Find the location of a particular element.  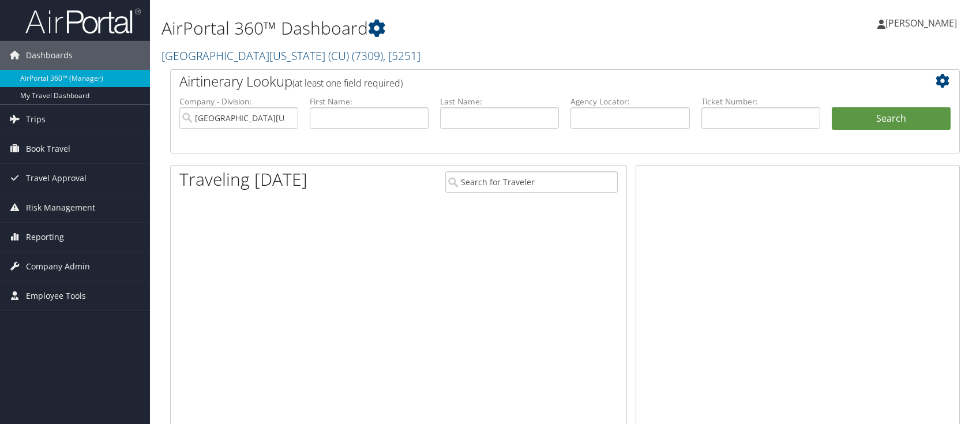

span: Company Admin is located at coordinates (58, 267).